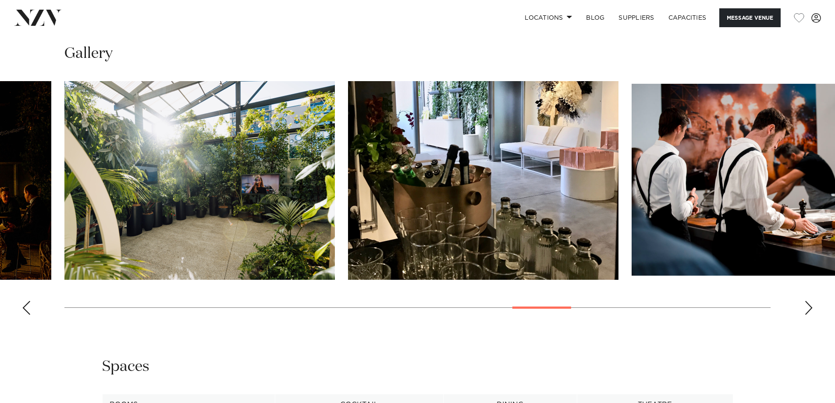 The height and width of the screenshot is (403, 835). Describe the element at coordinates (38, 18) in the screenshot. I see `img: nzv-logo.png` at that location.